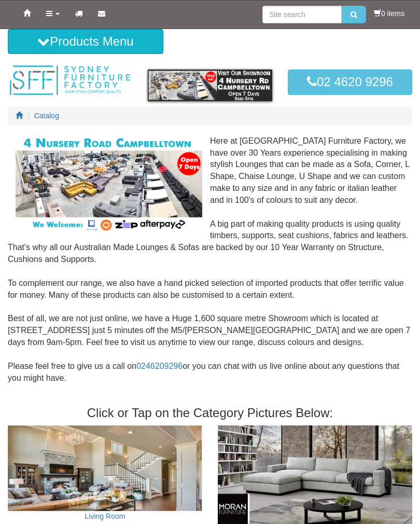 This screenshot has height=524, width=420. I want to click on a: Living Room, so click(105, 516).